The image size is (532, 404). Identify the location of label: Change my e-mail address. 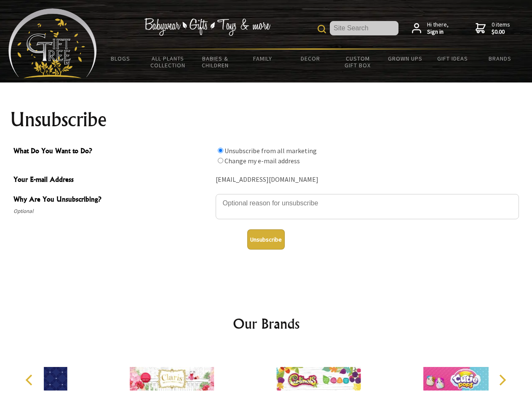
(262, 161).